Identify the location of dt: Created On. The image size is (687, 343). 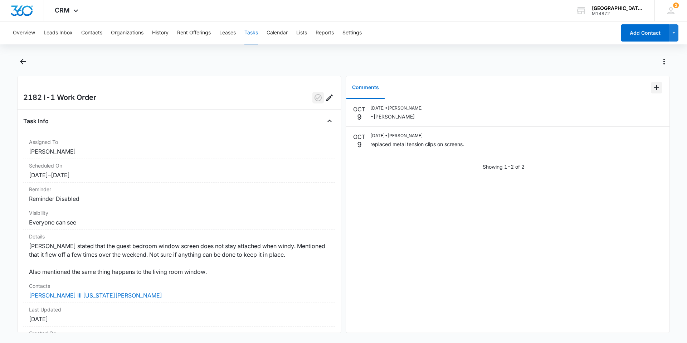
(179, 333).